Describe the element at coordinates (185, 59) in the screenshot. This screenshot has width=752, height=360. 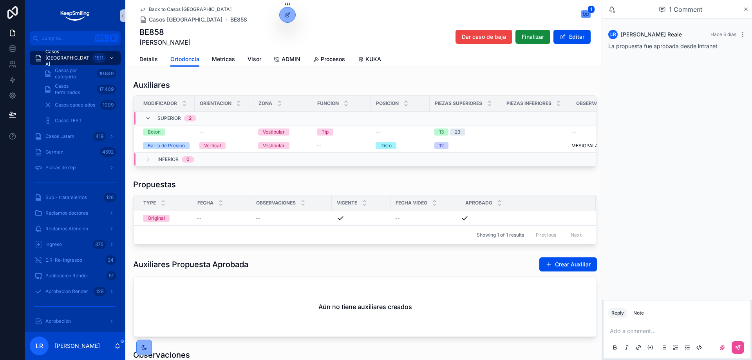
I see `span: Ortodoncia` at that location.